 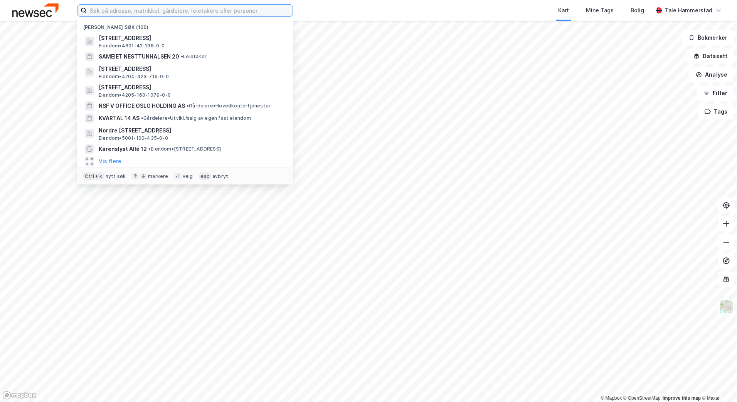 What do you see at coordinates (228, 106) in the screenshot?
I see `span: Gårdeiere • Hovedkontortjenester` at bounding box center [228, 106].